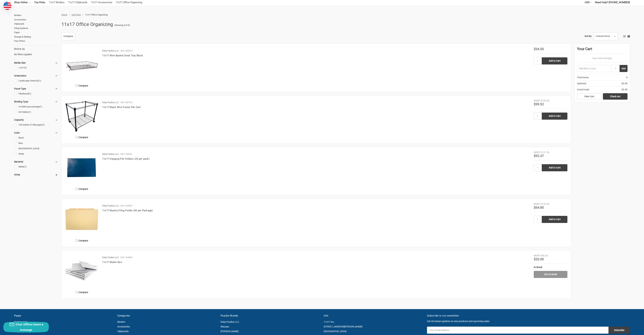 The width and height of the screenshot is (644, 335). Describe the element at coordinates (545, 101) in the screenshot. I see `span: $199.04` at that location.